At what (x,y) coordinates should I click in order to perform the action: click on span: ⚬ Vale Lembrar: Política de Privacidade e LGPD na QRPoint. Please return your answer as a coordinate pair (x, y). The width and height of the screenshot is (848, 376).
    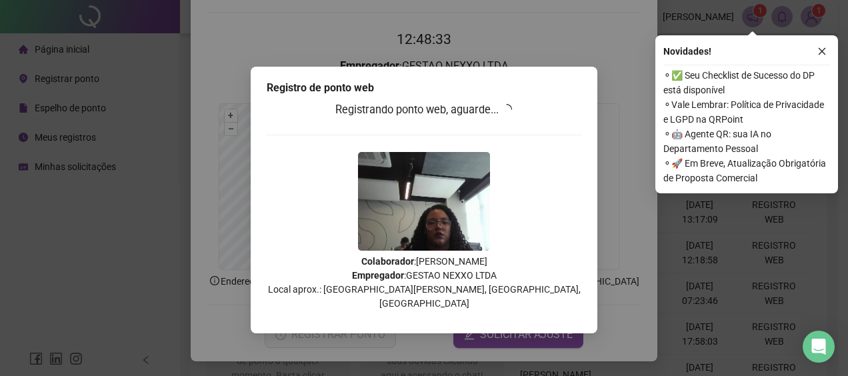
    Looking at the image, I should click on (747, 112).